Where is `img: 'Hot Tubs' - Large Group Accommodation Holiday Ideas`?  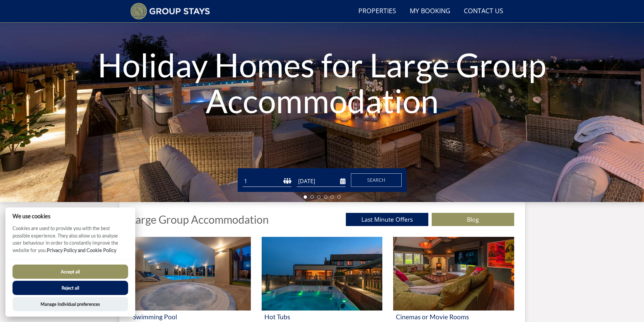 img: 'Hot Tubs' - Large Group Accommodation Holiday Ideas is located at coordinates (321, 274).